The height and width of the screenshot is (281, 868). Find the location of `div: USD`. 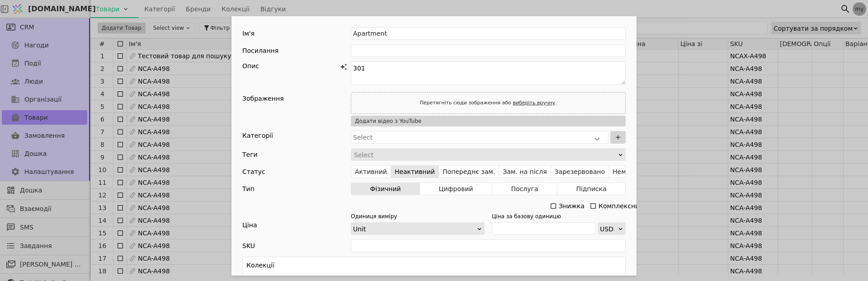

div: USD is located at coordinates (609, 229).